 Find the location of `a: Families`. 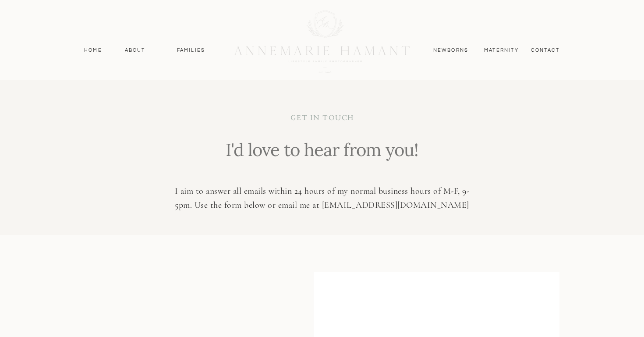

a: Families is located at coordinates (191, 50).